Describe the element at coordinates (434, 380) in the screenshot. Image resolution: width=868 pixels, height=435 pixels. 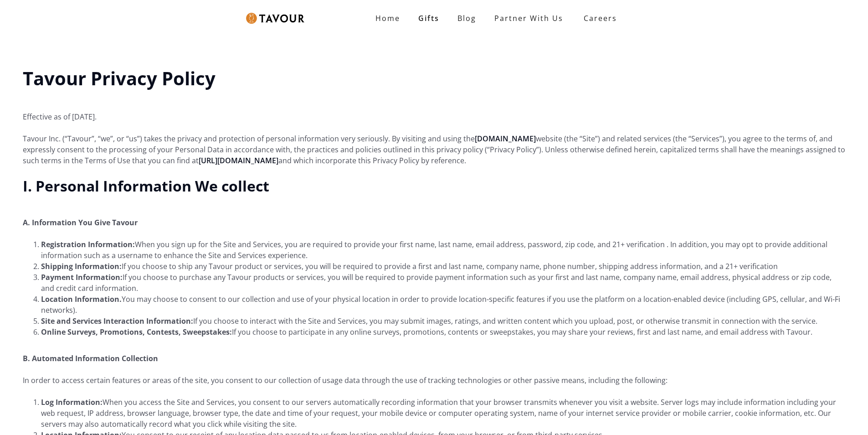
I see `p: In order to access certain features or areas of the site, you consent to our collection of usage ...` at that location.